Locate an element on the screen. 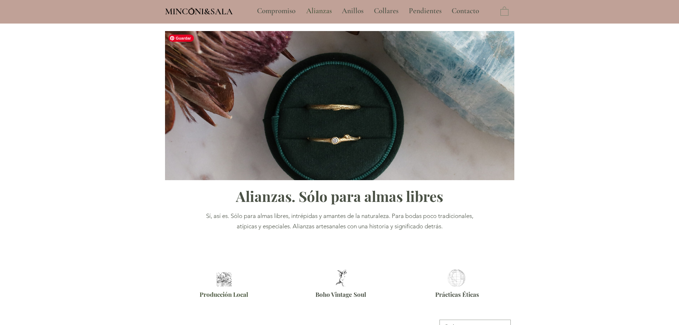 The image size is (679, 325). p: Compromiso is located at coordinates (276, 11).